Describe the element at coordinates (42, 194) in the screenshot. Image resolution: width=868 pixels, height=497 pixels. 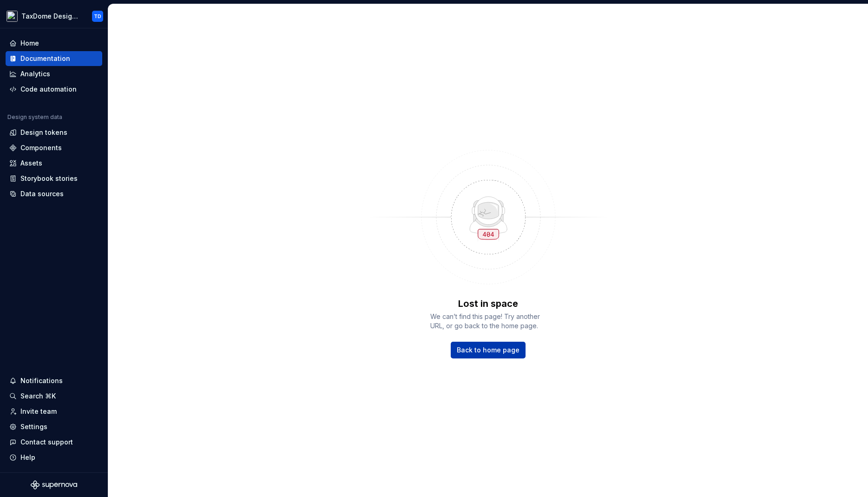
I see `div: Data sources` at that location.